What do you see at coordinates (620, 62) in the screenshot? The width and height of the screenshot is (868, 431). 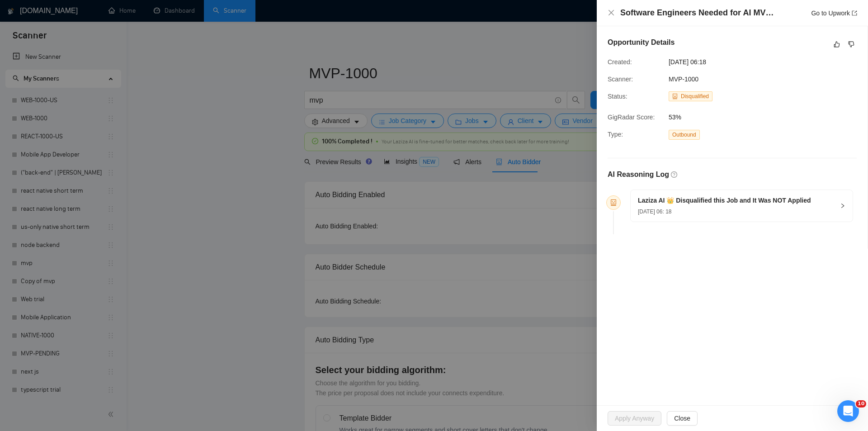 I see `span: Created:` at bounding box center [620, 62].